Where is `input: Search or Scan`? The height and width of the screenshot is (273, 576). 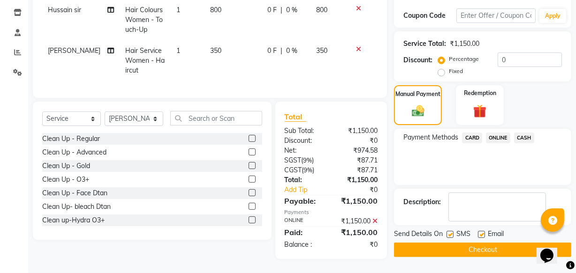
input: Search or Scan is located at coordinates (216, 118).